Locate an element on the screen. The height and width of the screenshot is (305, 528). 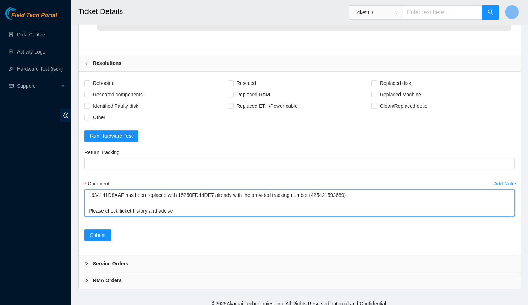
span: search is located at coordinates (491, 12).